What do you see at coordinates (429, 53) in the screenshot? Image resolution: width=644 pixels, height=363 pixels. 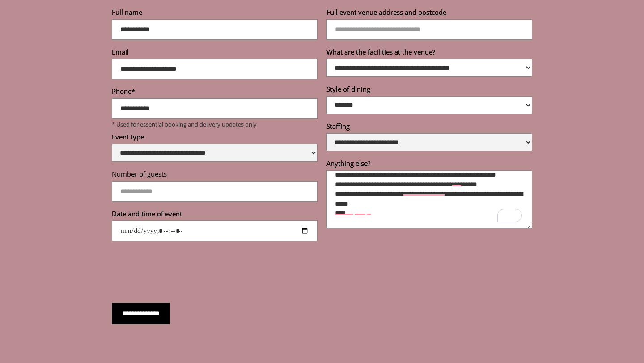 I see `label: What are the facilities at the venue?` at bounding box center [429, 53].